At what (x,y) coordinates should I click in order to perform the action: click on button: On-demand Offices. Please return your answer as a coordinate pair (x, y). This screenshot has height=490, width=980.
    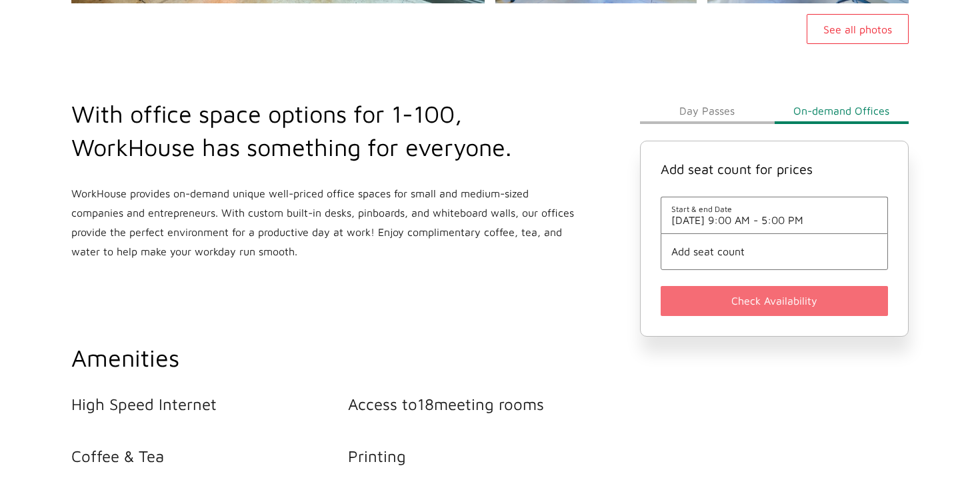
    Looking at the image, I should click on (841, 111).